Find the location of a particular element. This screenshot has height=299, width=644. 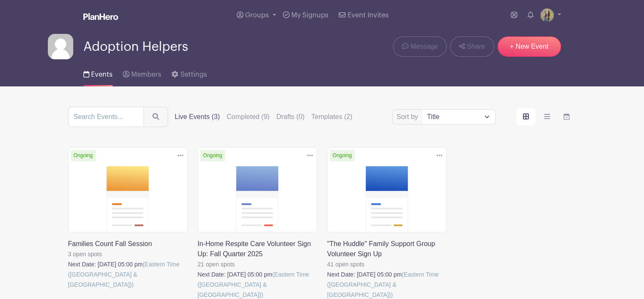

img: logo_white-6c42ec7e38ccf1d336a20a19083b03d10ae64f83f12c07503d8b9e83406b4c7d.svg is located at coordinates (101, 17).